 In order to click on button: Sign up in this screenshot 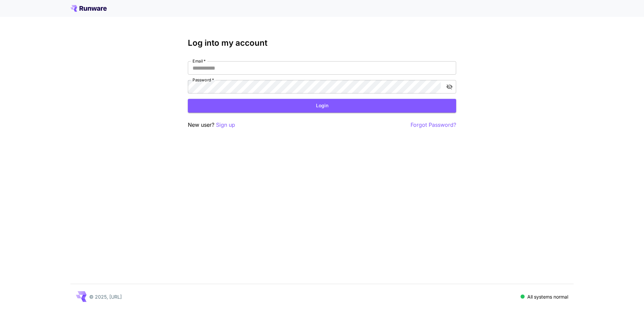, I will do `click(225, 124)`.